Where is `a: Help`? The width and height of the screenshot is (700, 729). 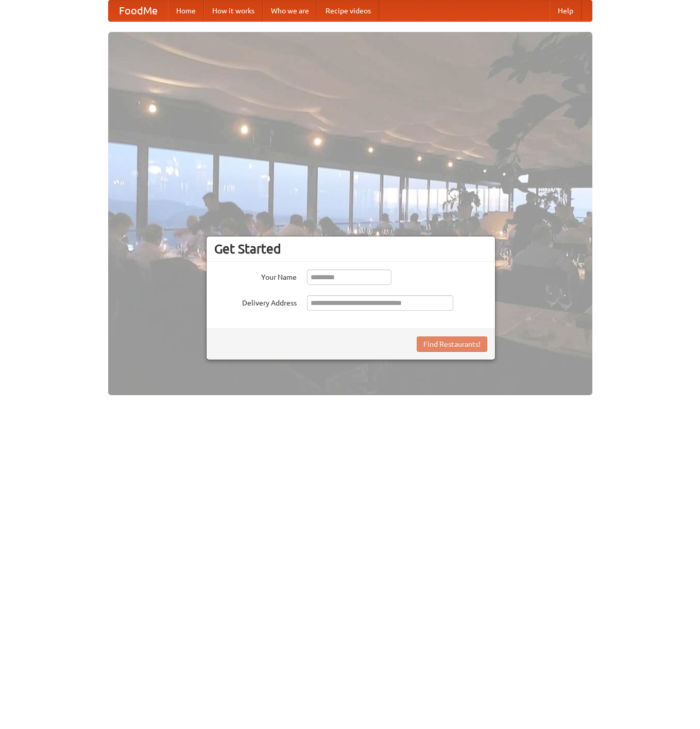 a: Help is located at coordinates (565, 11).